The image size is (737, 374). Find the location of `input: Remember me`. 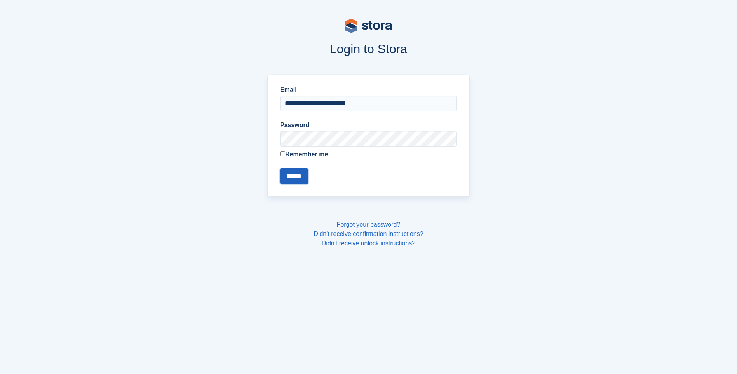

input: Remember me is located at coordinates (282, 153).